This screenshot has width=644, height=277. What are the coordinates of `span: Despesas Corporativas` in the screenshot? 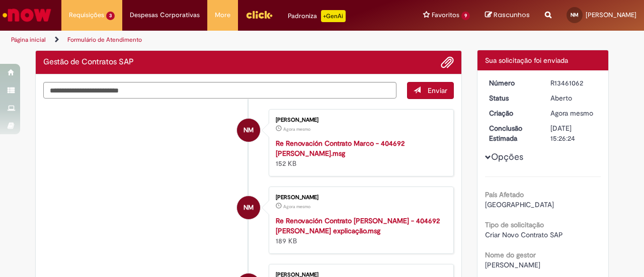 It's located at (165, 15).